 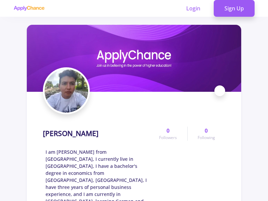 I want to click on img: applychance logo text only, so click(x=29, y=8).